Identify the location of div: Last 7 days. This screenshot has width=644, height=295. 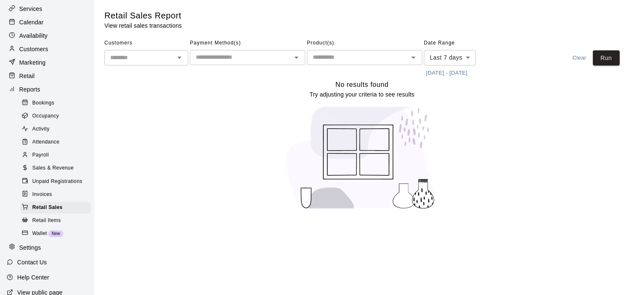
(450, 57).